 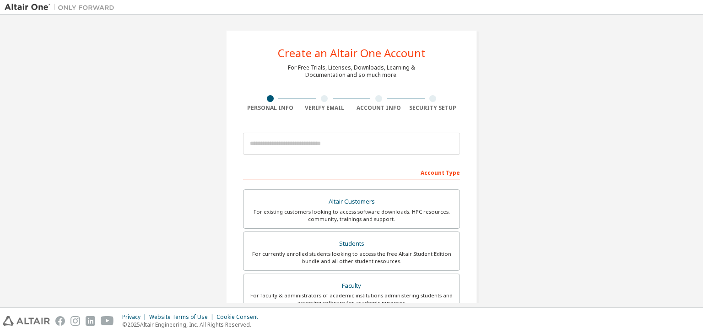 What do you see at coordinates (351, 71) in the screenshot?
I see `div: For Free Trials, Licenses, Downloads, Learning & Documentation and so much more.` at bounding box center [351, 71].